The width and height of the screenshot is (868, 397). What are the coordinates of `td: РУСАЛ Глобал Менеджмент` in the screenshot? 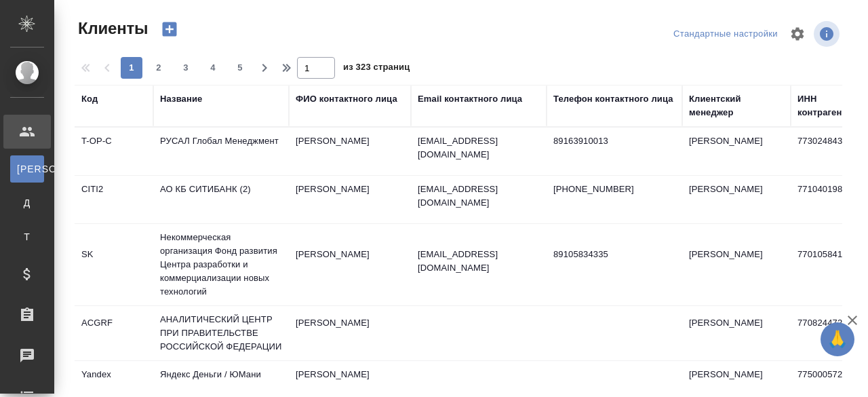 It's located at (221, 151).